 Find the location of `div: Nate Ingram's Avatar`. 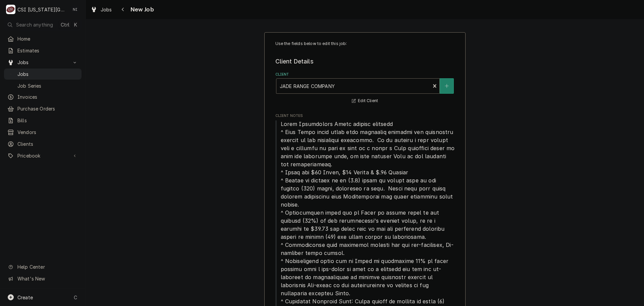

div: Nate Ingram's Avatar is located at coordinates (75, 9).